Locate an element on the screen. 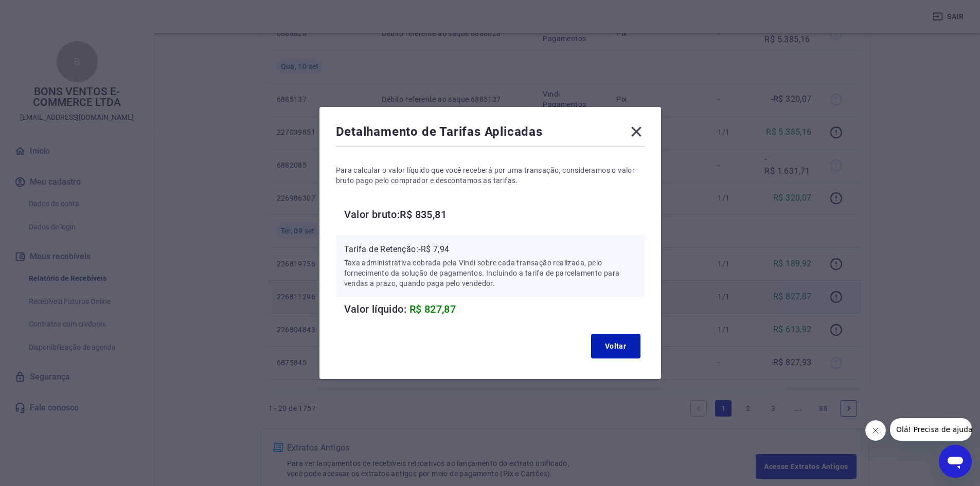  button: Voltar is located at coordinates (615, 346).